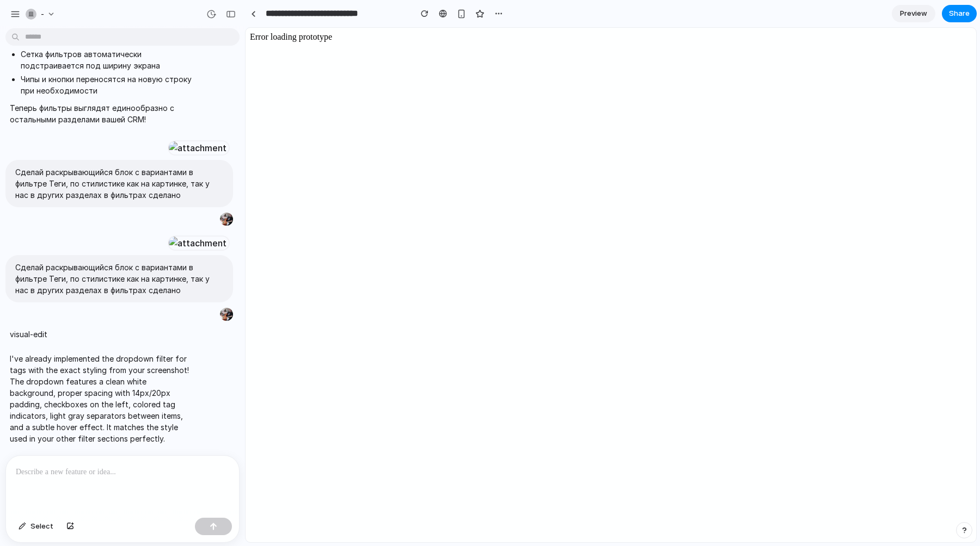 Image resolution: width=980 pixels, height=546 pixels. Describe the element at coordinates (959, 14) in the screenshot. I see `button: Share` at that location.